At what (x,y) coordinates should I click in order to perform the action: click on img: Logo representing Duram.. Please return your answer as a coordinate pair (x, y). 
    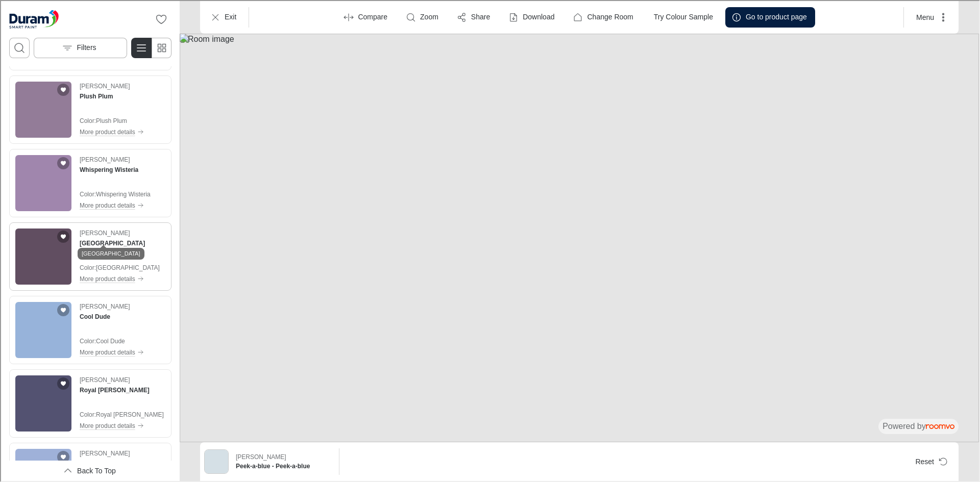
    Looking at the image, I should click on (32, 18).